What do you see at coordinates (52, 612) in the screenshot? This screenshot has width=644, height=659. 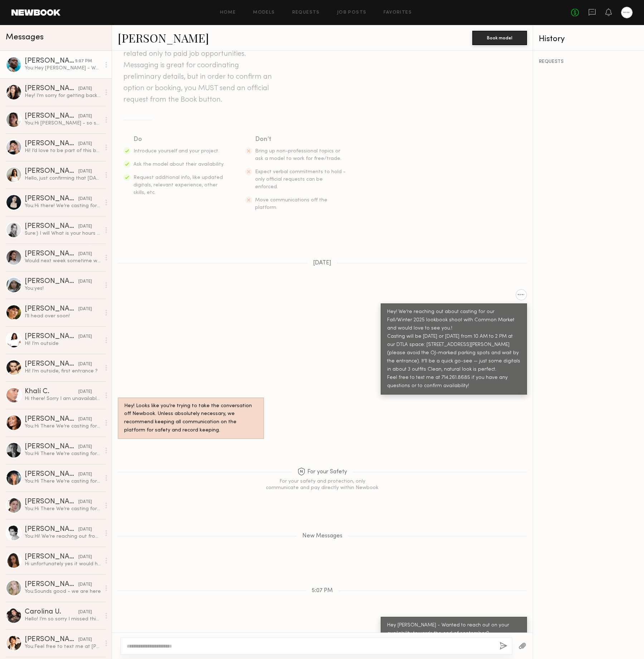 I see `div: Carolina U.` at bounding box center [52, 612].